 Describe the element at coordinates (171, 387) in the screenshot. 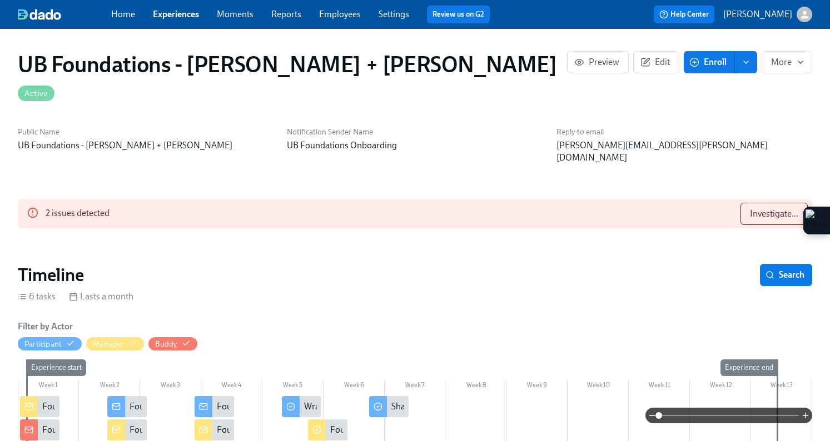

I see `div: Week 3` at that location.